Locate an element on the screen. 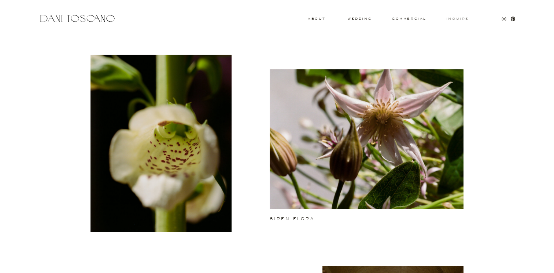  h3: commercial is located at coordinates (409, 19).